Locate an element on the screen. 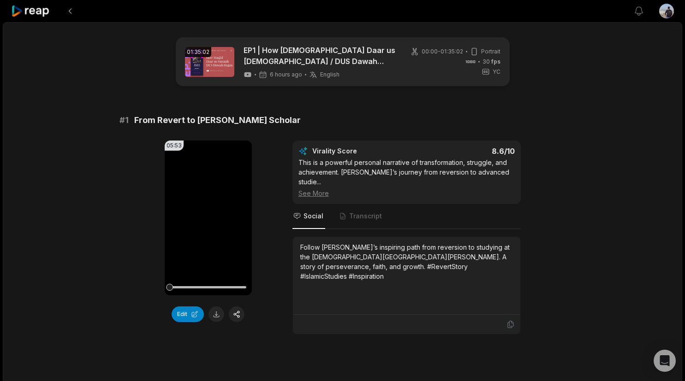 The height and width of the screenshot is (381, 685). span: YC is located at coordinates (496, 72).